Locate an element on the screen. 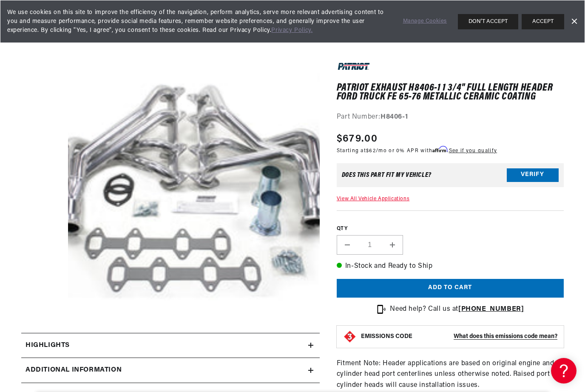  strong: What does this emissions code mean? is located at coordinates (505, 336).